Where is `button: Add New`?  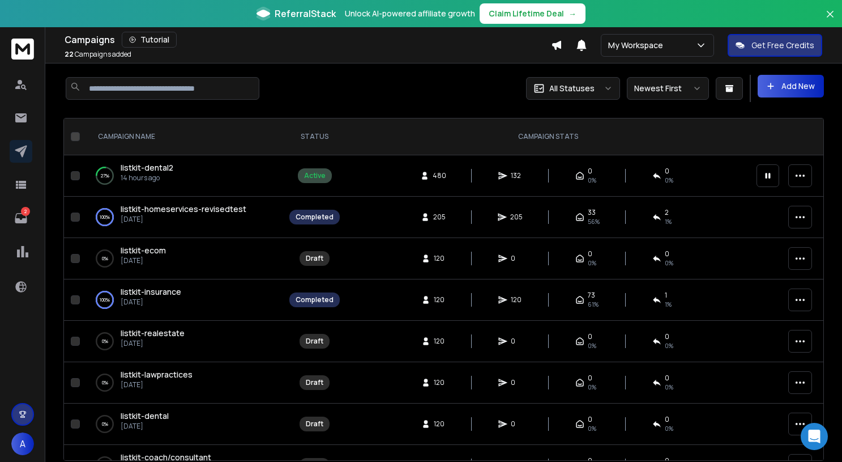 button: Add New is located at coordinates (791, 86).